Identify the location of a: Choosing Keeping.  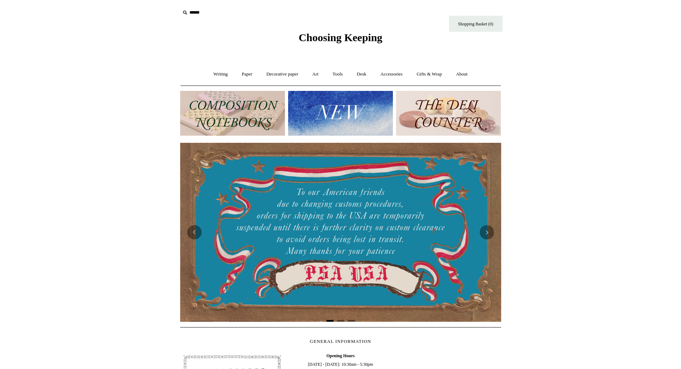
(340, 40).